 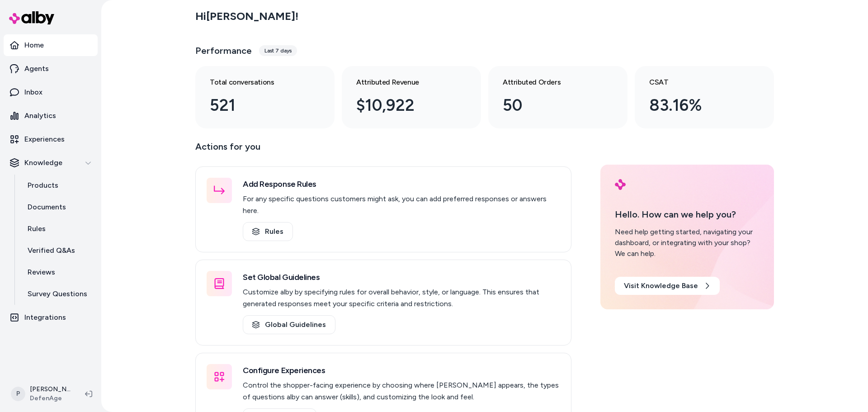 What do you see at coordinates (412, 97) in the screenshot?
I see `a: Attributed Revenue $10,922` at bounding box center [412, 97].